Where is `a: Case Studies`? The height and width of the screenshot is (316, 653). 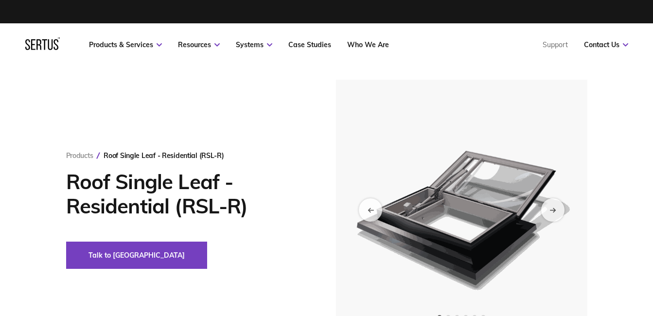
a: Case Studies is located at coordinates (310, 45).